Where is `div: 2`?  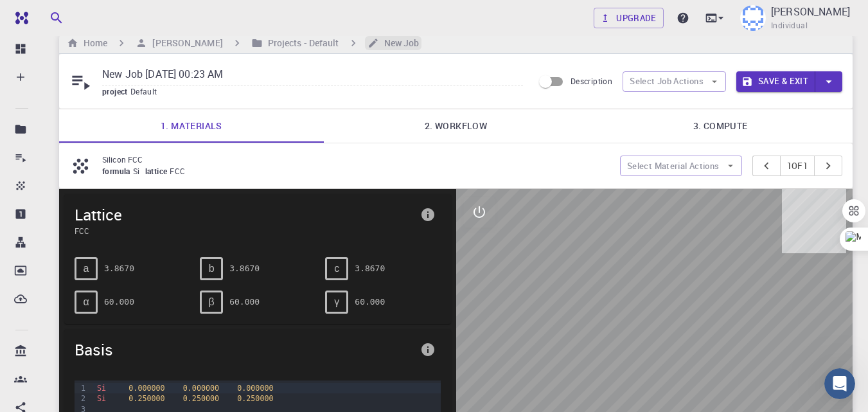 div: 2 is located at coordinates (81, 398).